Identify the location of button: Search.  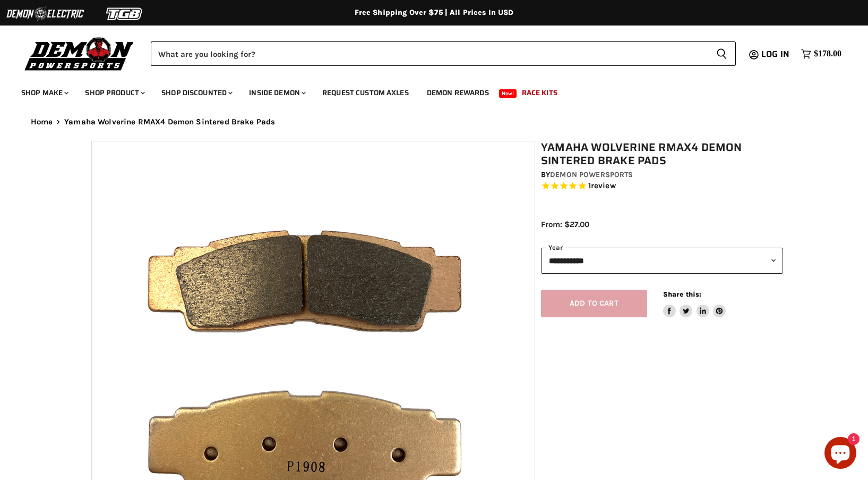
(721, 53).